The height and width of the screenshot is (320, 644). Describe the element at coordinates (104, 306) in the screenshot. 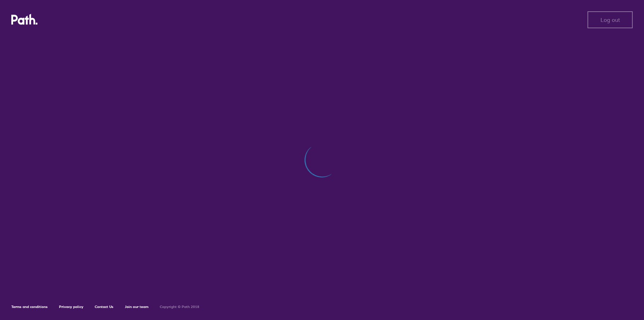

I see `a: Contact Us` at that location.